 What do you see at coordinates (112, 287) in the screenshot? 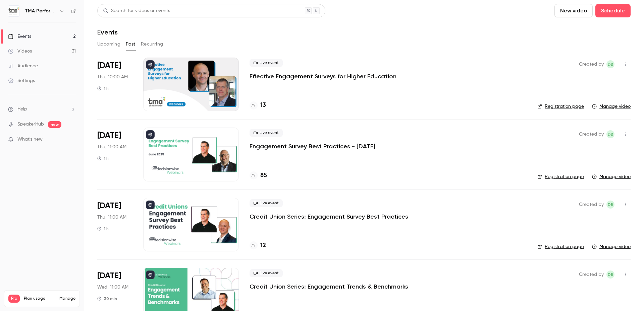
I see `span: Wed, 11:00 AM` at bounding box center [112, 287].